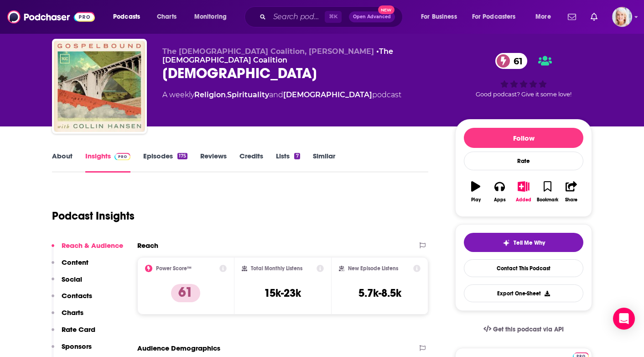  I want to click on a: Lists7, so click(288, 162).